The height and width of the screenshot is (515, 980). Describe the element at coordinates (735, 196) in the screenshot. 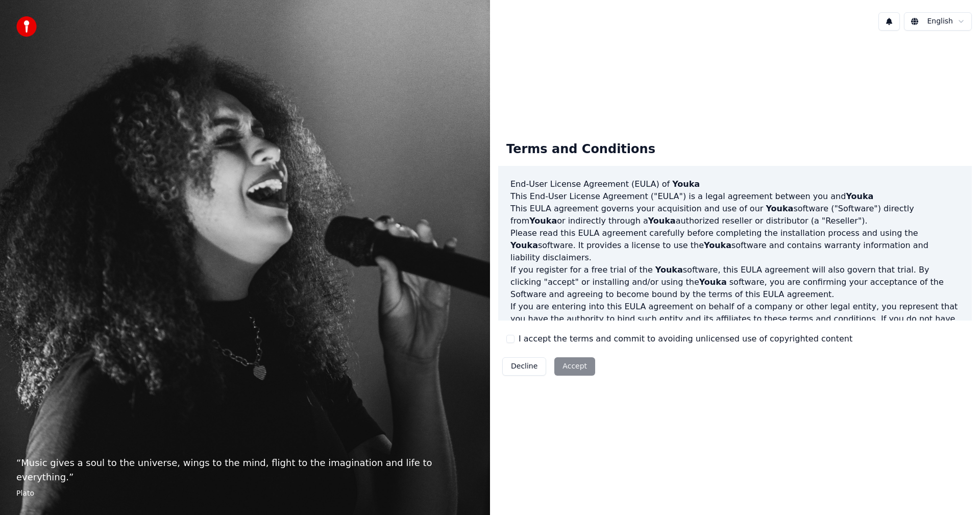

I see `p: This End-User License Agreement ("EULA") is a legal agreement between you and` at that location.